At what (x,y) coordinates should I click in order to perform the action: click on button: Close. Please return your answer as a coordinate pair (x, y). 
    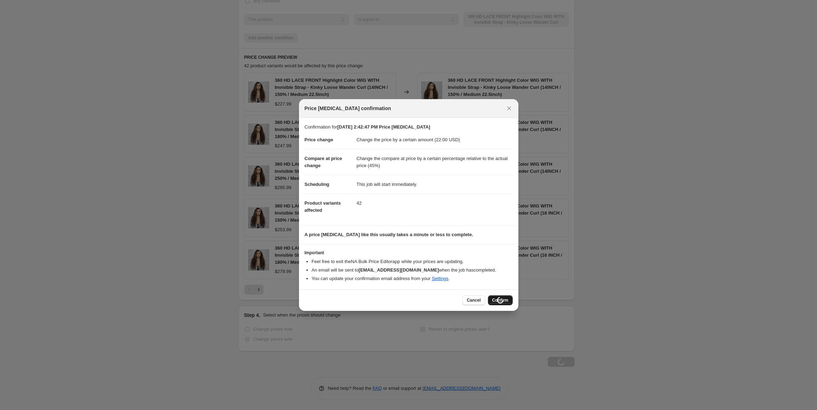
    Looking at the image, I should click on (509, 108).